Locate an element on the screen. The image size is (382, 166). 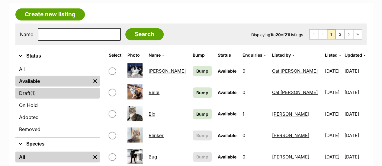
a: Available is located at coordinates (53, 81).